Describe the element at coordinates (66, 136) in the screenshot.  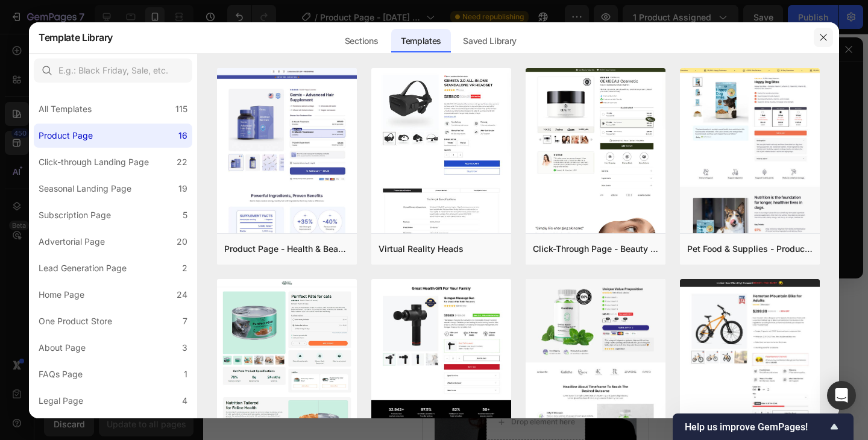
I see `div: Product Page` at that location.